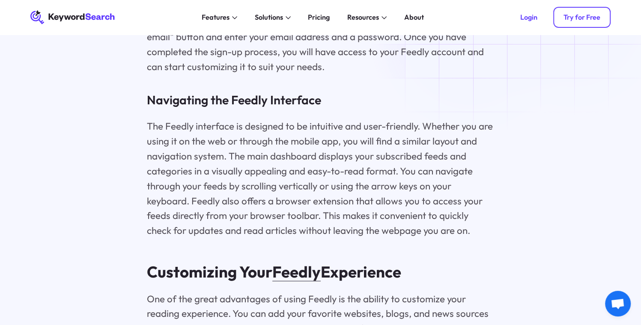  I want to click on a: About, so click(414, 17).